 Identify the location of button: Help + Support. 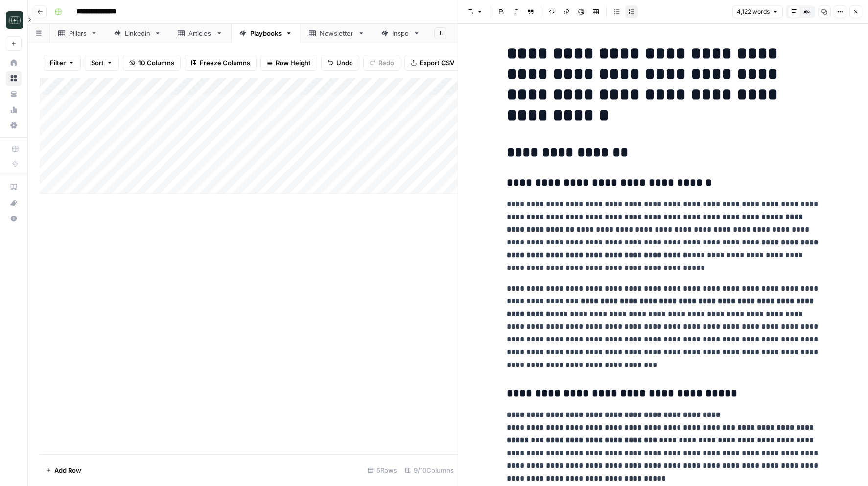
(13, 218).